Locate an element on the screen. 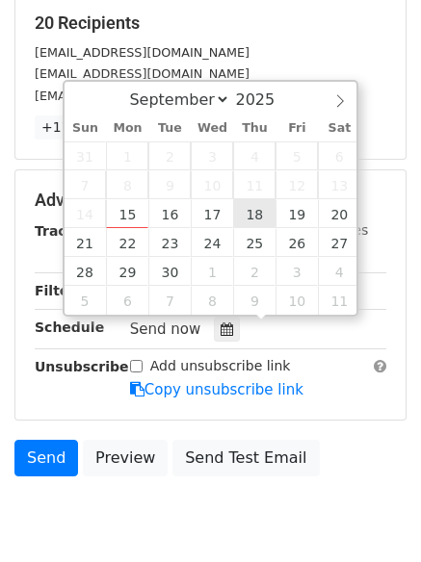 Image resolution: width=421 pixels, height=562 pixels. label: Add unsubscribe link is located at coordinates (220, 366).